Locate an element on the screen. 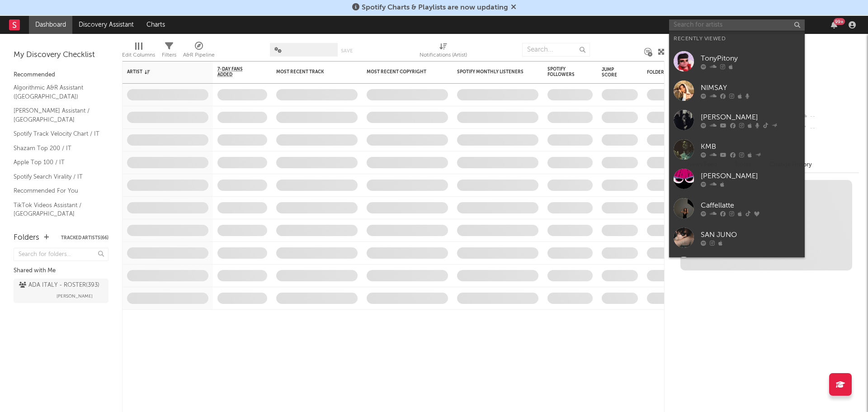  a: TonyPitony is located at coordinates (737, 61).